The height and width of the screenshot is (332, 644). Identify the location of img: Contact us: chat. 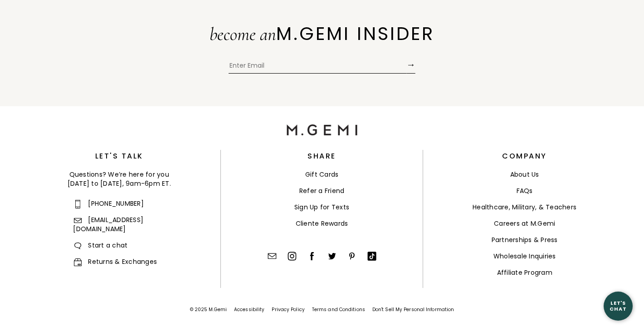
(78, 246).